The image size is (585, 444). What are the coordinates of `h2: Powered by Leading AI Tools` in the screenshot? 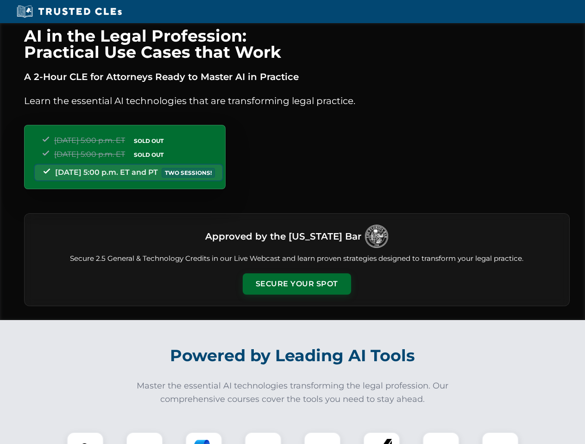 It's located at (293, 356).